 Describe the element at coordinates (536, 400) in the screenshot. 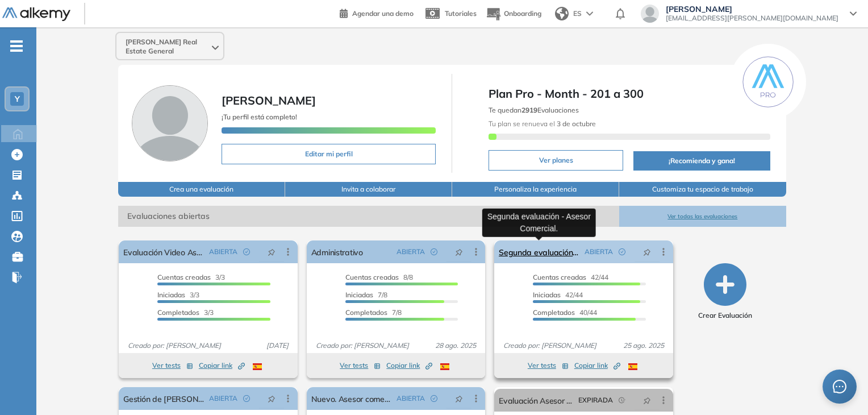

I see `a: Evaluación Asesor Comercial` at that location.